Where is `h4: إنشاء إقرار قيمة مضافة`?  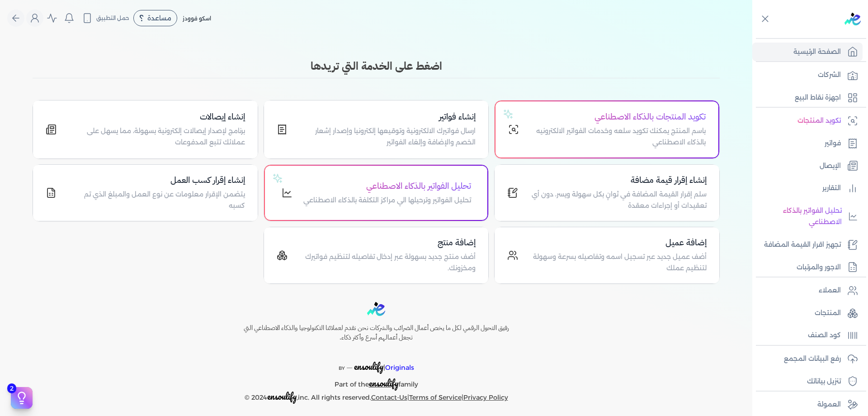
h4: إنشاء إقرار قيمة مضافة is located at coordinates (617, 180).